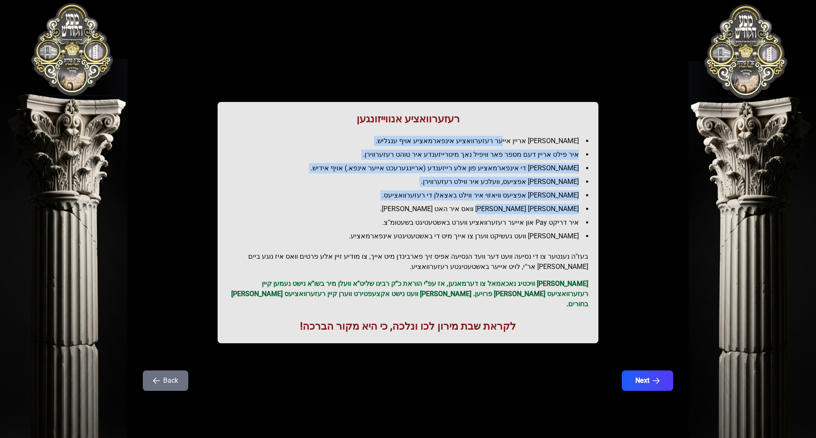 Image resolution: width=816 pixels, height=438 pixels. I want to click on button: Next, so click(647, 381).